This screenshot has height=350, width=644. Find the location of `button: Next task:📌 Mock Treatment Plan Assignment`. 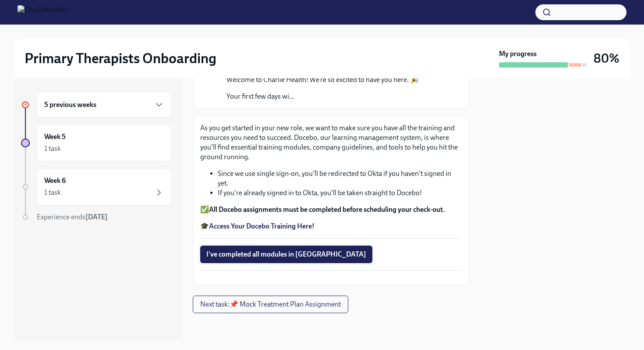

button: Next task:📌 Mock Treatment Plan Assignment is located at coordinates (271, 304).